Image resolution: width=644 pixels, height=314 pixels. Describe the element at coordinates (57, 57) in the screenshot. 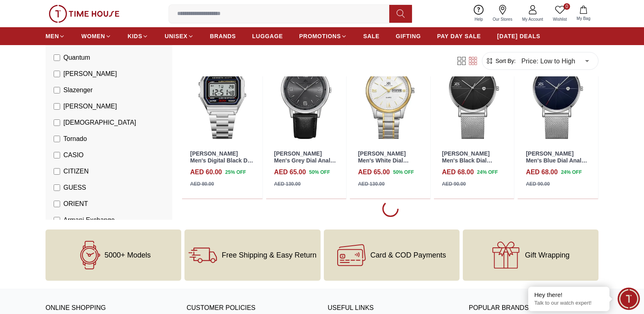

I see `input: Quantum` at that location.